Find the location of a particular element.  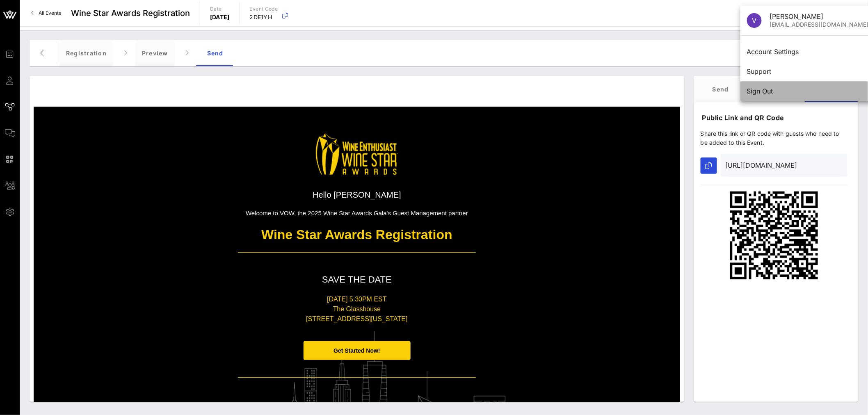

a: Get Started Now! is located at coordinates (357, 351).